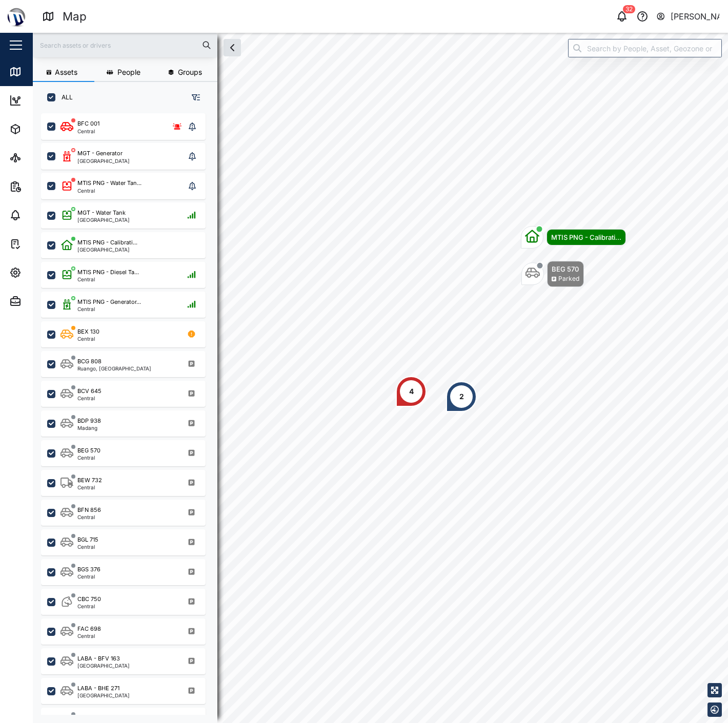 The image size is (728, 723). Describe the element at coordinates (89, 420) in the screenshot. I see `div: BDP 938` at that location.